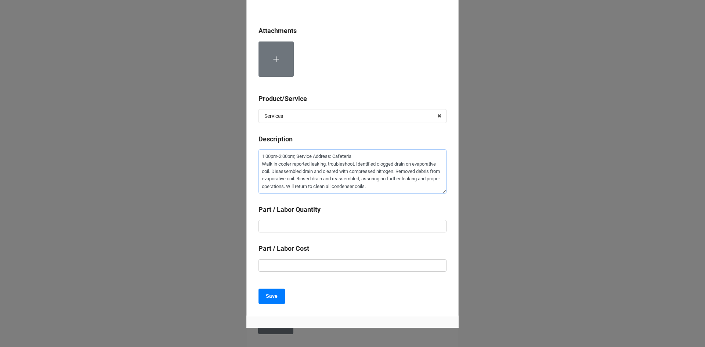 The height and width of the screenshot is (347, 705). What do you see at coordinates (289, 210) in the screenshot?
I see `label: Part / Labor Quantity` at bounding box center [289, 210].